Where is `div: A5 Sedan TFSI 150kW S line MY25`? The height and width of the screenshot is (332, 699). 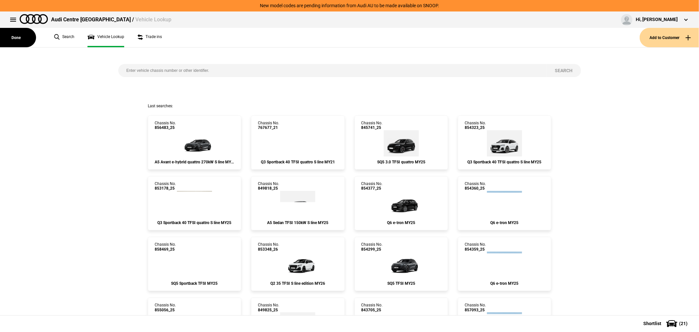
div: A5 Sedan TFSI 150kW S line MY25 is located at coordinates (297, 222).